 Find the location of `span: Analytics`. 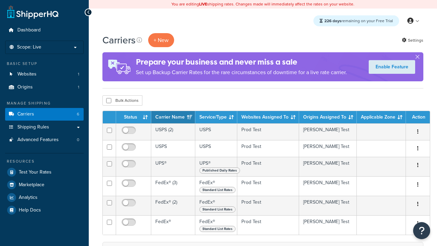

span: Analytics is located at coordinates (28, 197).